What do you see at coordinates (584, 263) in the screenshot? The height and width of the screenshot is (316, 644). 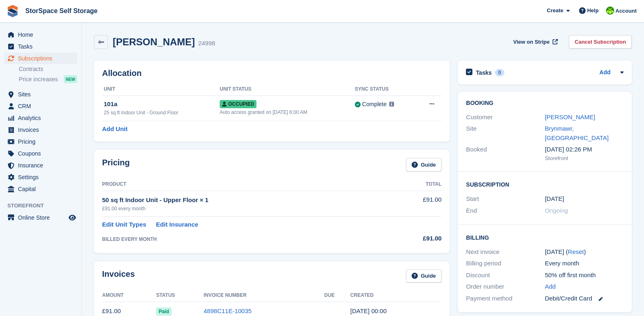 I see `div: Every month` at bounding box center [584, 263].